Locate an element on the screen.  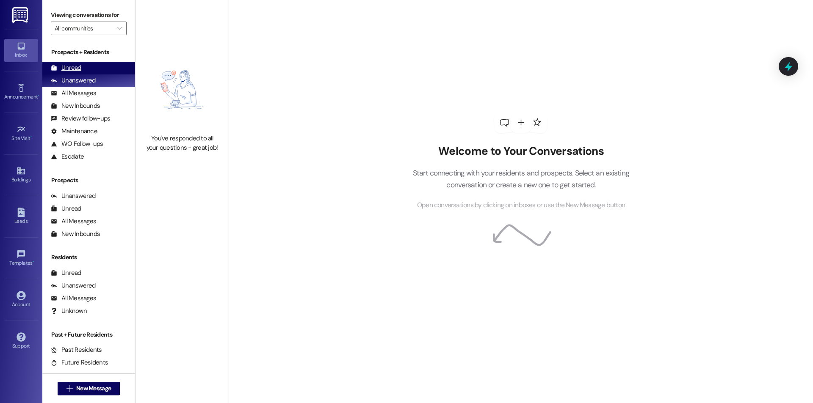
div: Prospects + Residents is located at coordinates (88, 52).